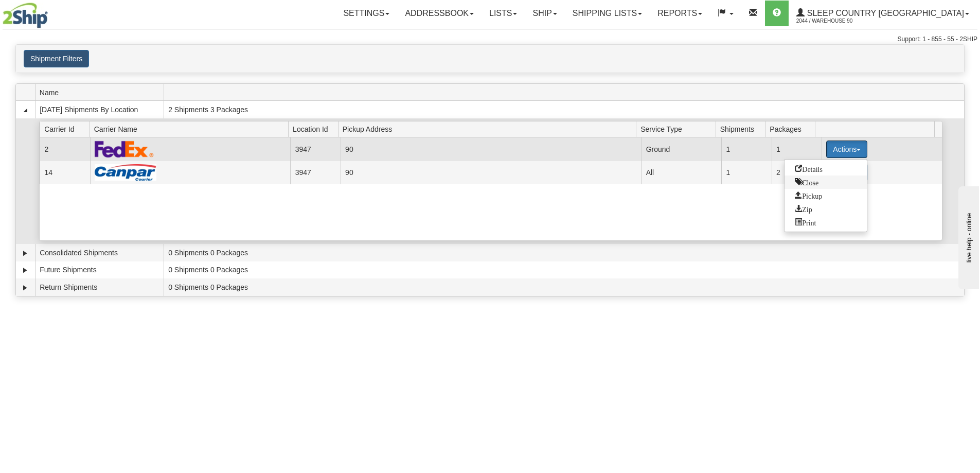 This screenshot has width=980, height=473. I want to click on span: Shipments, so click(743, 128).